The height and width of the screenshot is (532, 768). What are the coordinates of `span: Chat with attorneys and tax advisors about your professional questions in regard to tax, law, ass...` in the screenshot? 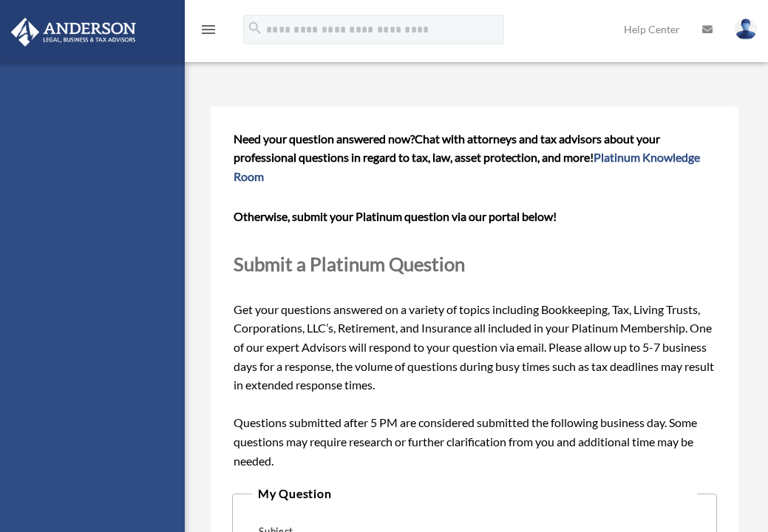 It's located at (467, 157).